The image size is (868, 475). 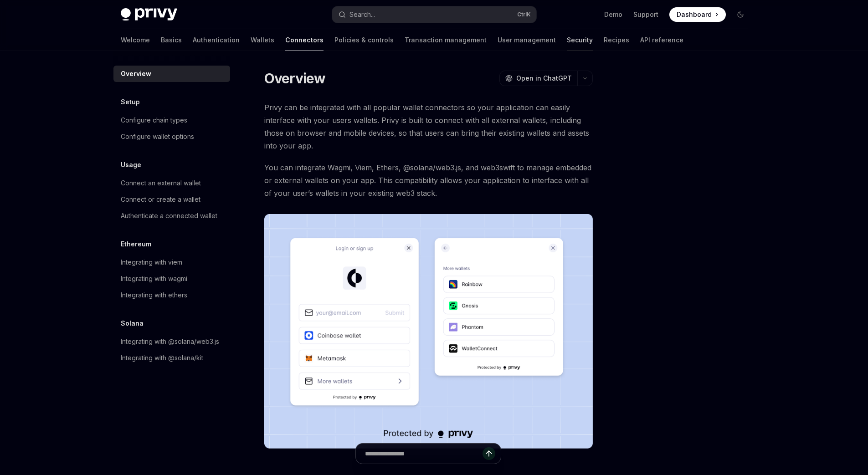 What do you see at coordinates (132, 323) in the screenshot?
I see `h5: Solana` at bounding box center [132, 323].